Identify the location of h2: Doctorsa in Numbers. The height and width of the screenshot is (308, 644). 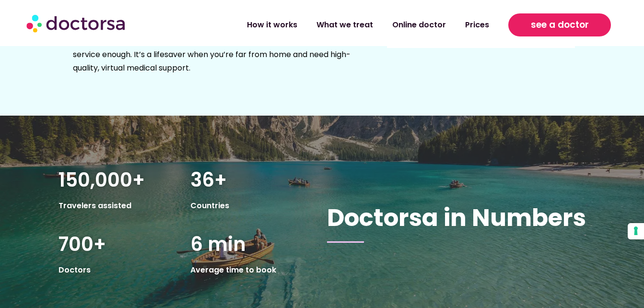
(459, 217).